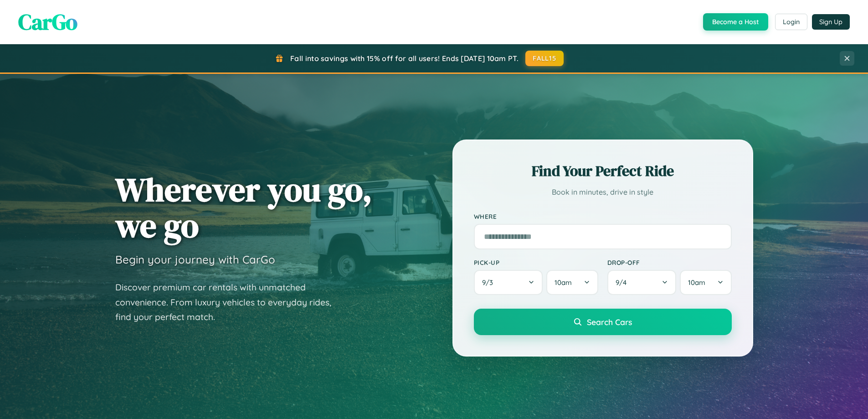 This screenshot has width=868, height=419. Describe the element at coordinates (603, 192) in the screenshot. I see `p: Book in minutes, drive in style` at that location.